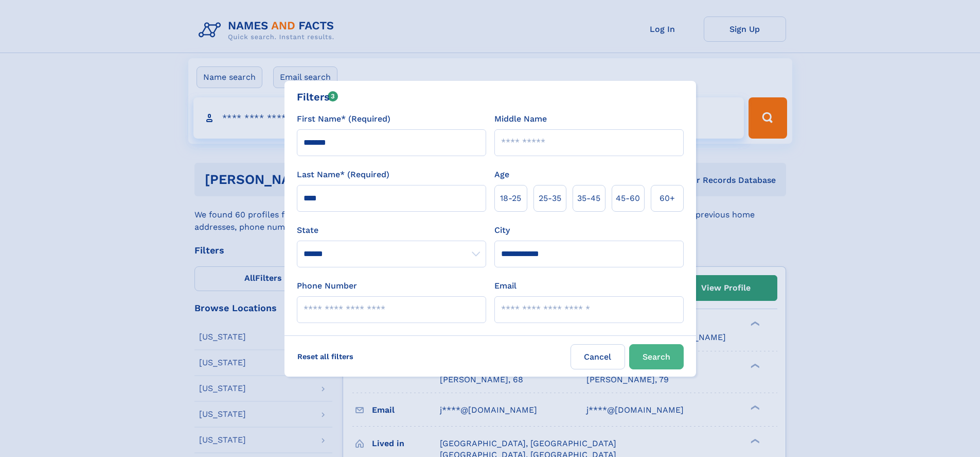 The image size is (980, 457). Describe the element at coordinates (656, 356) in the screenshot. I see `button: Search` at that location.